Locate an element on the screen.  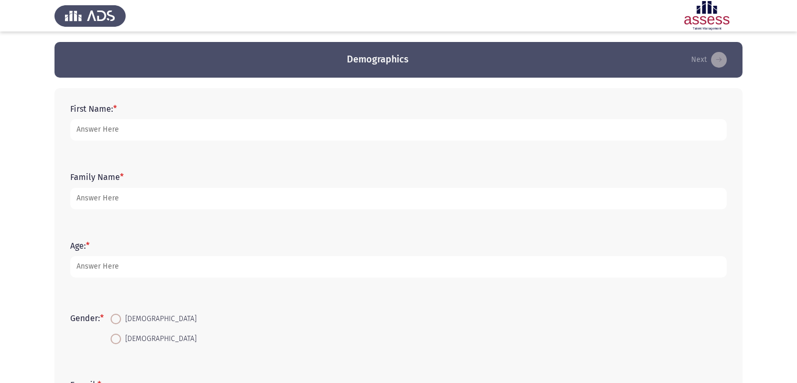
label: Family Name is located at coordinates (97, 177).